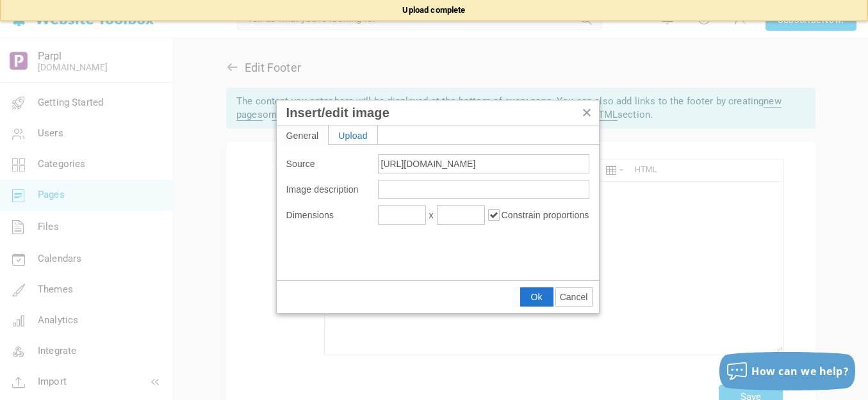 This screenshot has height=400, width=868. Describe the element at coordinates (402, 215) in the screenshot. I see `input: Width` at that location.